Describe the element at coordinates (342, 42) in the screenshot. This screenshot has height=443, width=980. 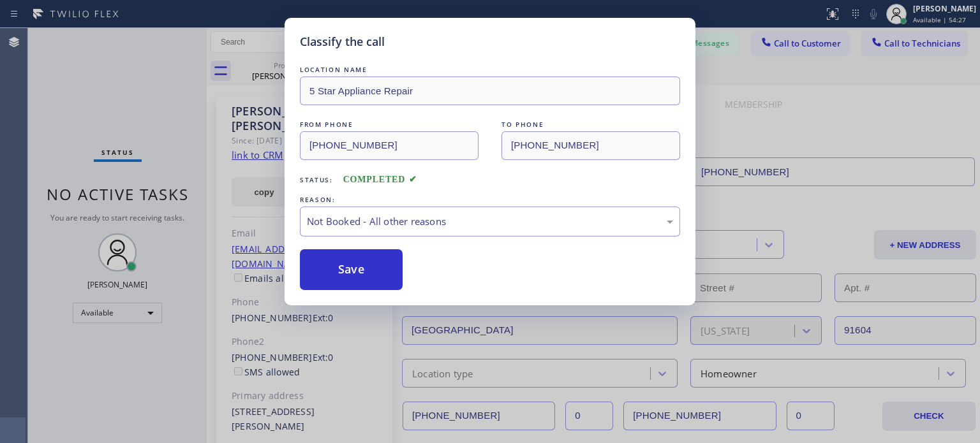
I see `h5: Classify the call` at that location.